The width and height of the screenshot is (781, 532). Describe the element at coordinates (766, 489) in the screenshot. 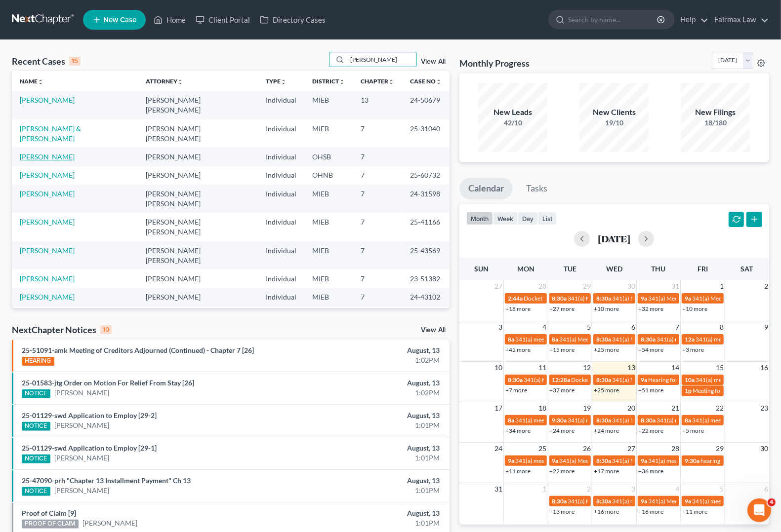

I see `span: 6` at that location.